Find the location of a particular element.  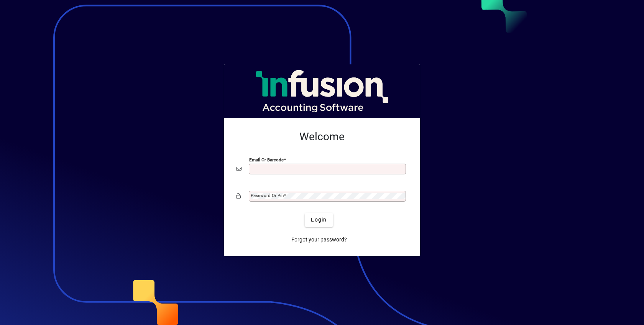

span: Forgot your password? is located at coordinates (319, 239).